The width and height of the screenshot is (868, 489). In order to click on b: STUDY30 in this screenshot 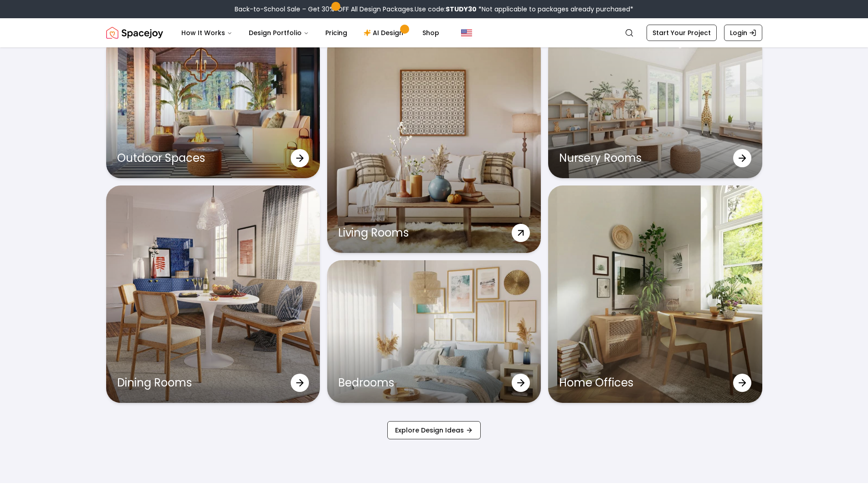, I will do `click(461, 9)`.